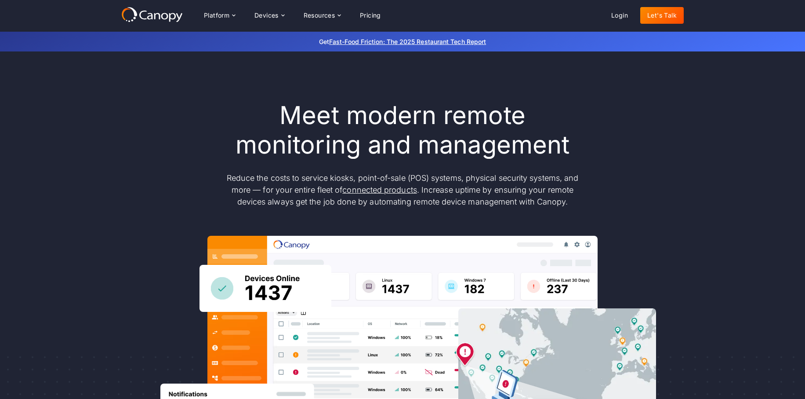 The width and height of the screenshot is (805, 399). I want to click on h1: Meet modern remote monitoring and management, so click(402, 130).